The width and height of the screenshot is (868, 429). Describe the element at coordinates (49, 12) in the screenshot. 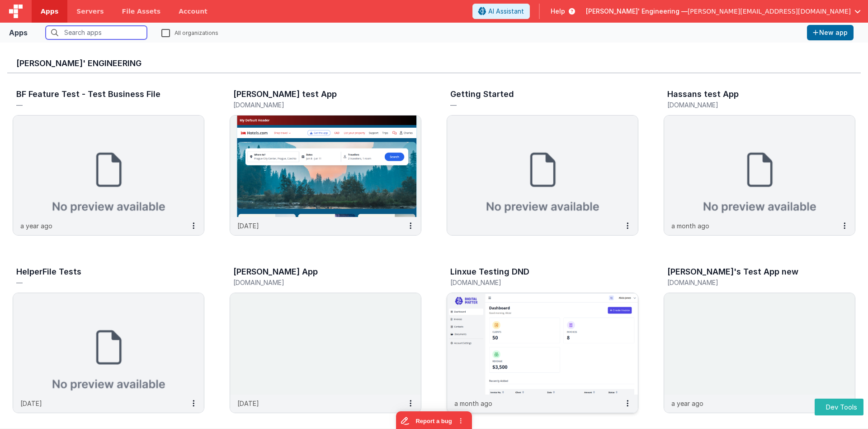

I see `span: Apps` at that location.